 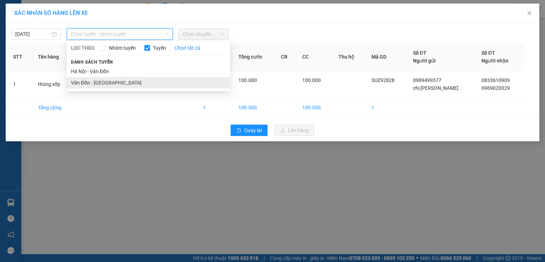 What do you see at coordinates (239, 131) in the screenshot?
I see `span: rollback` at bounding box center [239, 131].